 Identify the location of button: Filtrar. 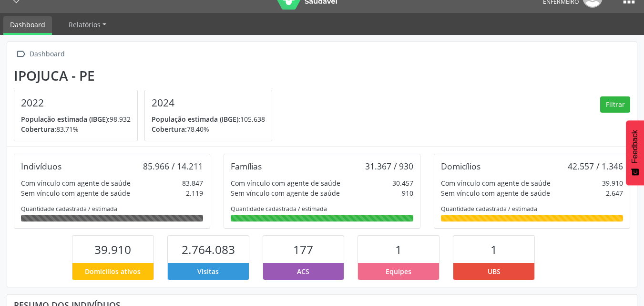
(615, 104).